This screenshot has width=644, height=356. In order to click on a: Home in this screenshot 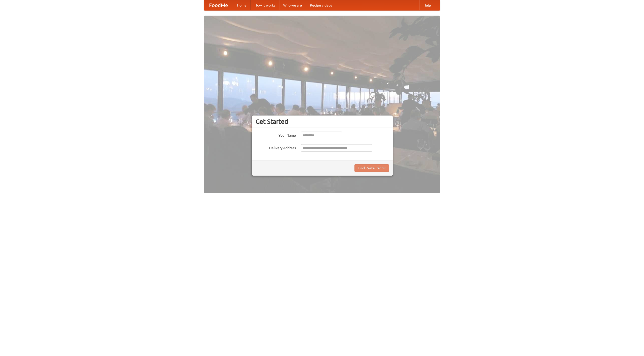, I will do `click(242, 6)`.